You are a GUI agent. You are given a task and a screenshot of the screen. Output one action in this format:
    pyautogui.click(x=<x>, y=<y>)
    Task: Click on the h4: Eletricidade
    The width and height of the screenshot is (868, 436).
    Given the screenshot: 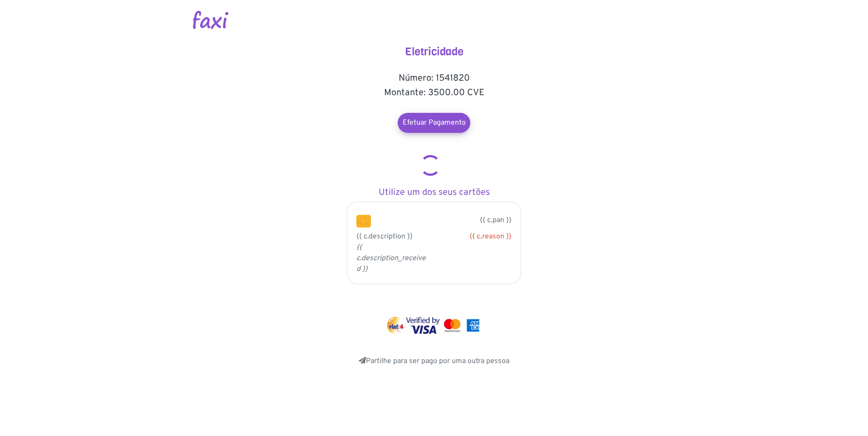 What is the action you would take?
    pyautogui.click(x=434, y=52)
    